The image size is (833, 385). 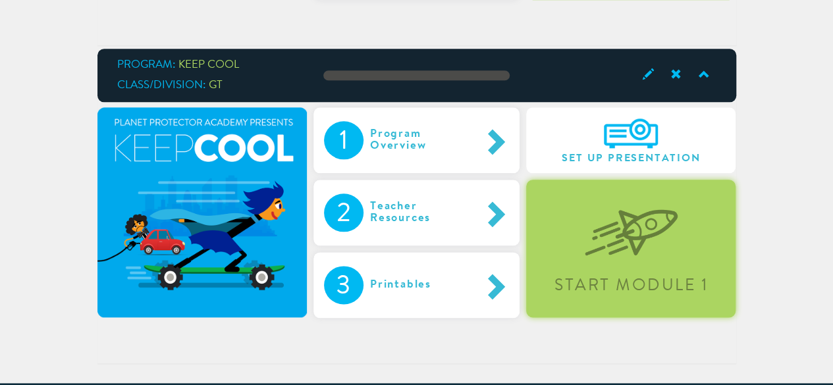 I want to click on span: Archive Class, so click(x=674, y=74).